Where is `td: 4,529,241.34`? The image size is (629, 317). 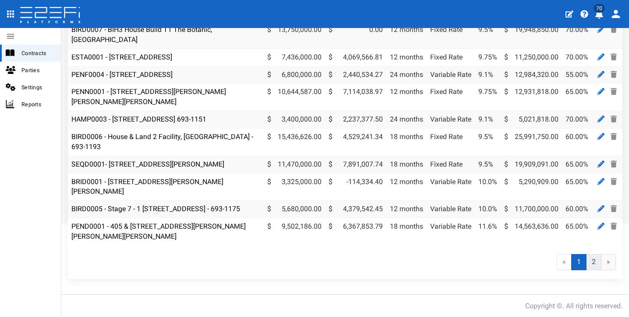
td: 4,529,241.34 is located at coordinates (355, 142).